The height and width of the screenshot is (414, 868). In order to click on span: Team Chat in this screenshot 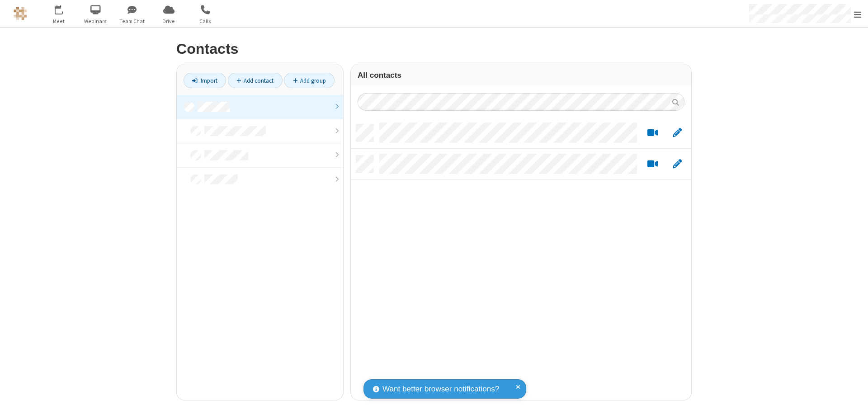, I will do `click(132, 21)`.